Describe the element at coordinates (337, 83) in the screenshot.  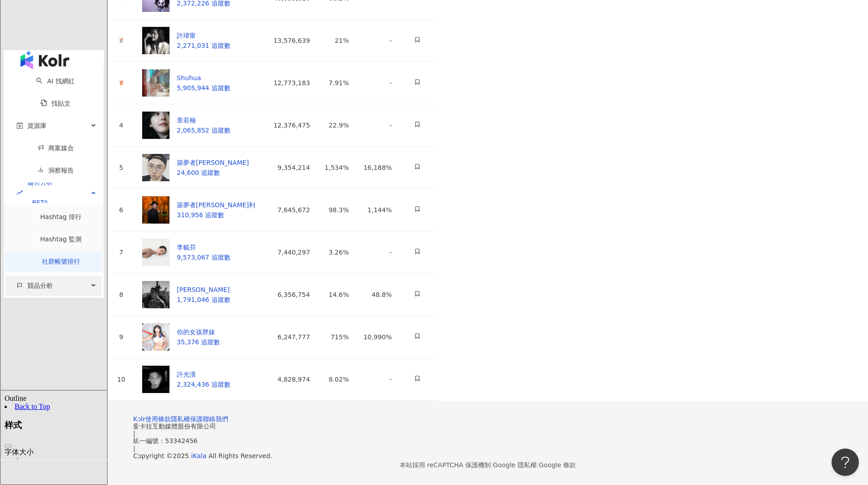
I see `div: 7.91%` at that location.